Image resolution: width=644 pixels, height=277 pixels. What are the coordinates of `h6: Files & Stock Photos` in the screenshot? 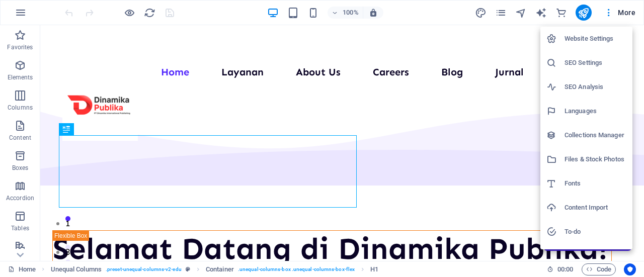 It's located at (596, 160).